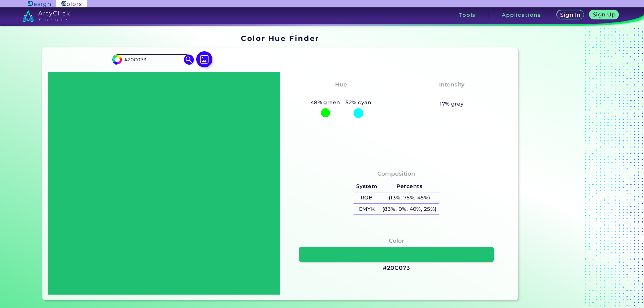 This screenshot has height=308, width=644. Describe the element at coordinates (397, 268) in the screenshot. I see `h3: #20C073` at that location.